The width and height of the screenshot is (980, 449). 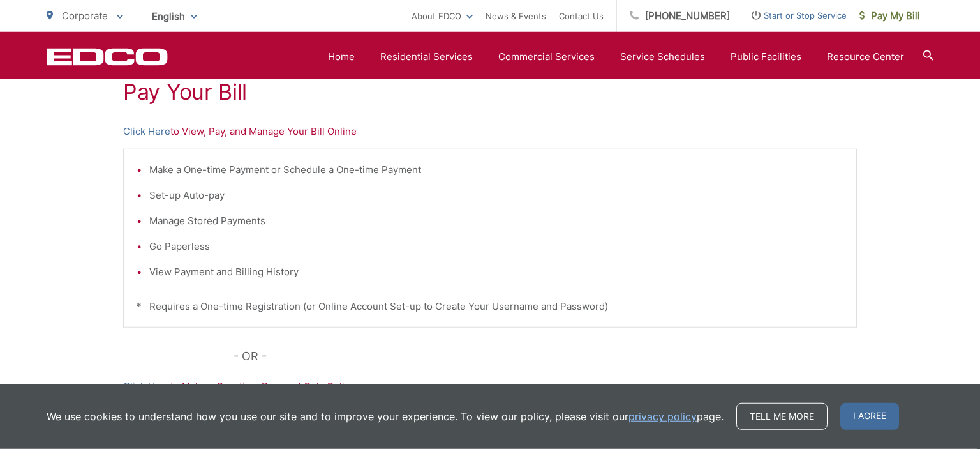 I want to click on li: Make a One-time Payment or Schedule a One-time Payment, so click(x=496, y=170).